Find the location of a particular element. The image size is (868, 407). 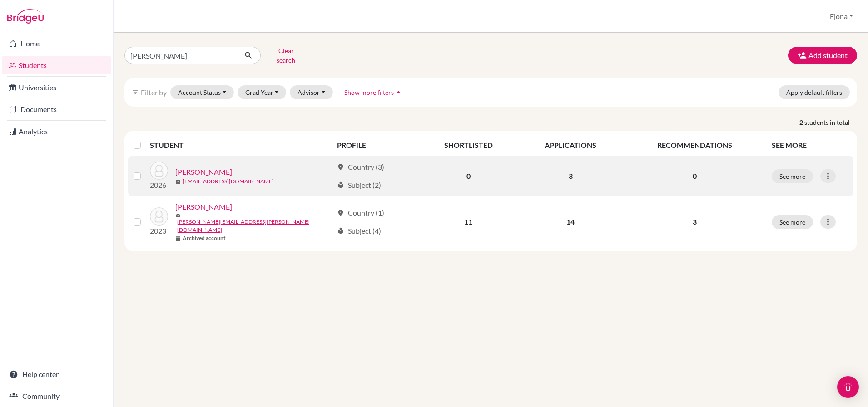

th: SHORTLISTED is located at coordinates (468, 145).